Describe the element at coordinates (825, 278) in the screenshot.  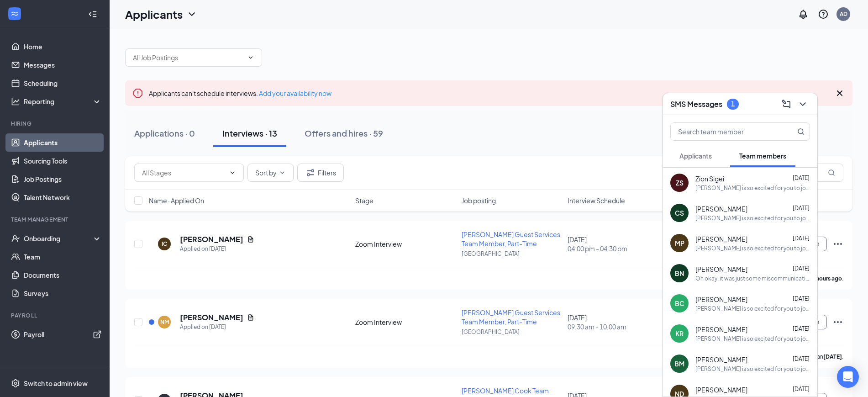
I see `b: 19 hours ago` at that location.